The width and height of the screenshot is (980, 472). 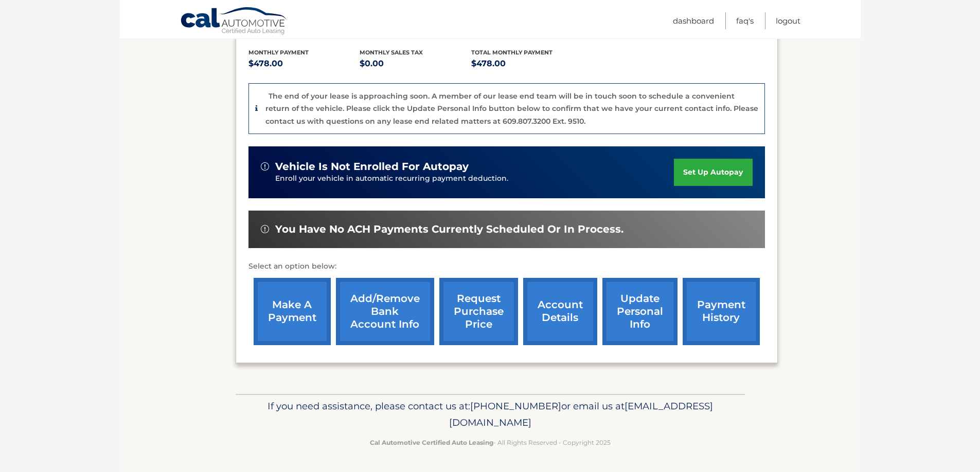 I want to click on a: set up autopay, so click(x=713, y=172).